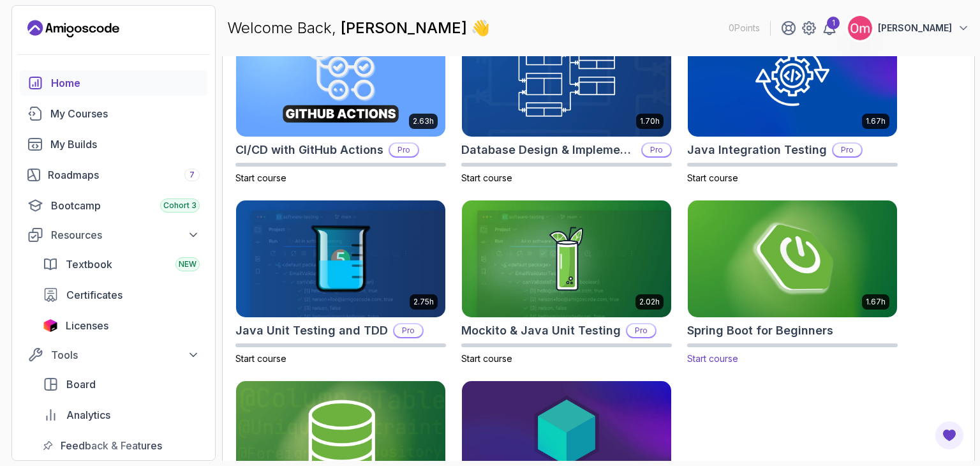 Image resolution: width=980 pixels, height=466 pixels. I want to click on span: 7, so click(192, 175).